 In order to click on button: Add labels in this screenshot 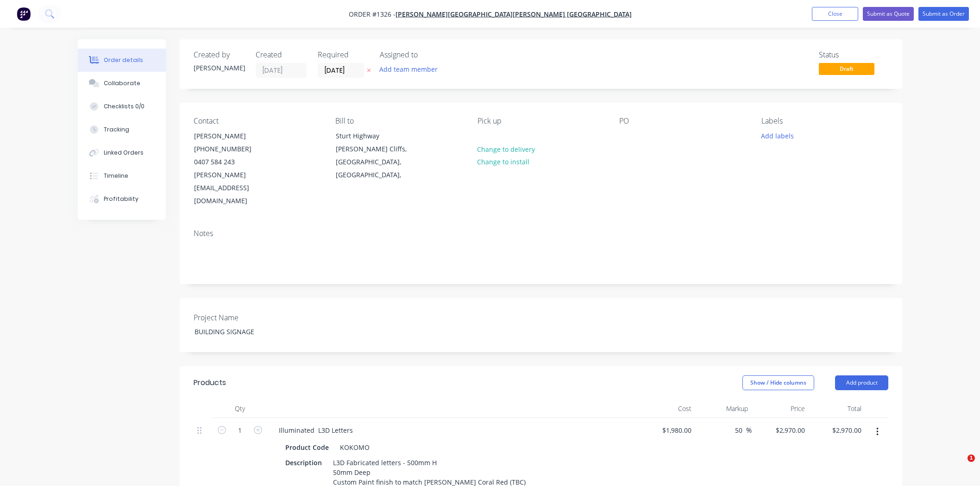, I will do `click(777, 135)`.